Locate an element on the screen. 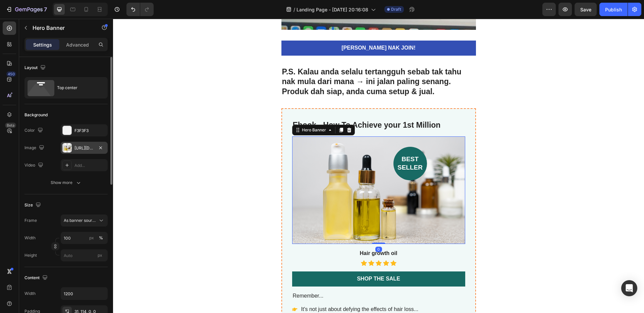  div: Beta is located at coordinates (10, 125).